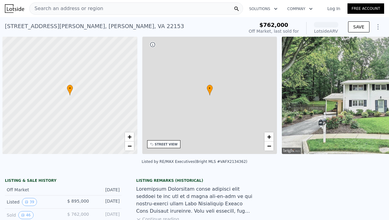 This screenshot has height=220, width=389. Describe the element at coordinates (334, 9) in the screenshot. I see `a: Log In` at that location.